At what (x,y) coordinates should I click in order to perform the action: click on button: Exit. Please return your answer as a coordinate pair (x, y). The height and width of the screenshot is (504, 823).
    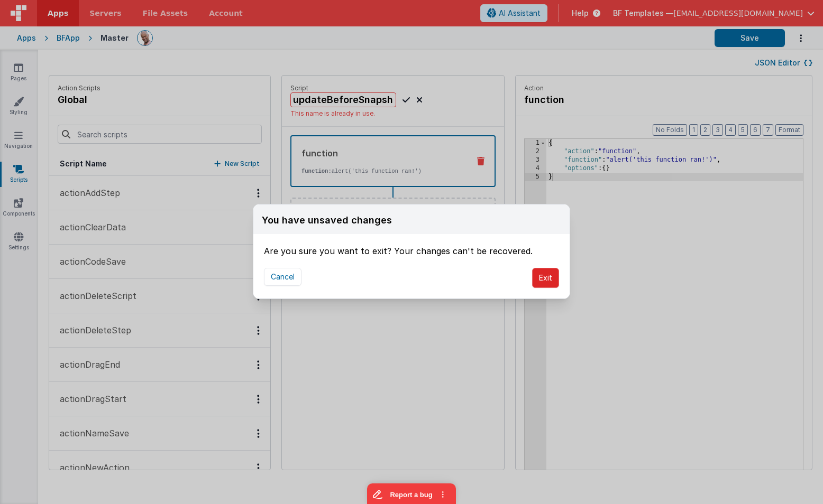
    Looking at the image, I should click on (546, 278).